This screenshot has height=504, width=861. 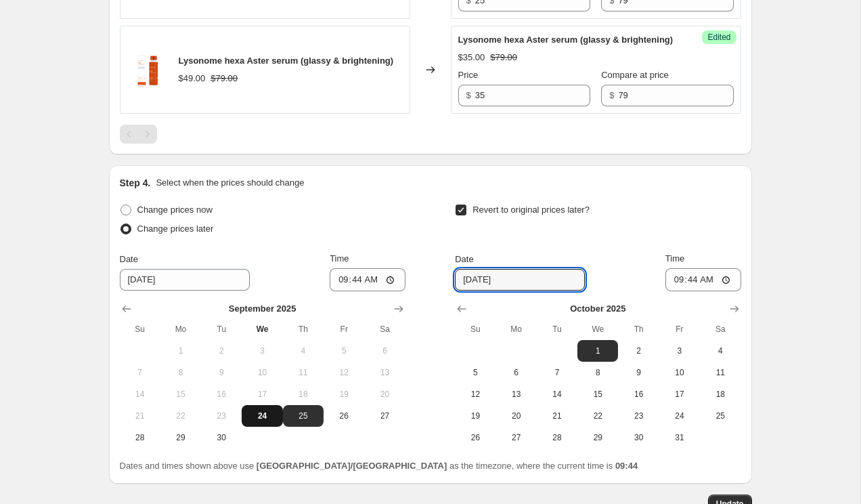 What do you see at coordinates (472, 58) in the screenshot?
I see `div: $35.00` at bounding box center [472, 58].